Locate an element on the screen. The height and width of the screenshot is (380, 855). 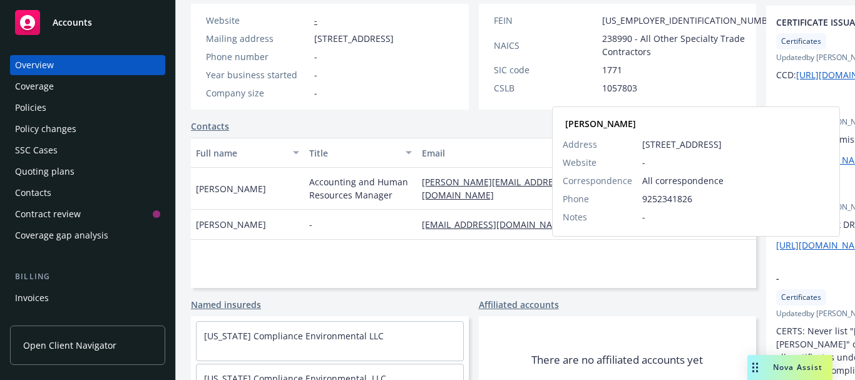
div: Coverage is located at coordinates (34, 86).